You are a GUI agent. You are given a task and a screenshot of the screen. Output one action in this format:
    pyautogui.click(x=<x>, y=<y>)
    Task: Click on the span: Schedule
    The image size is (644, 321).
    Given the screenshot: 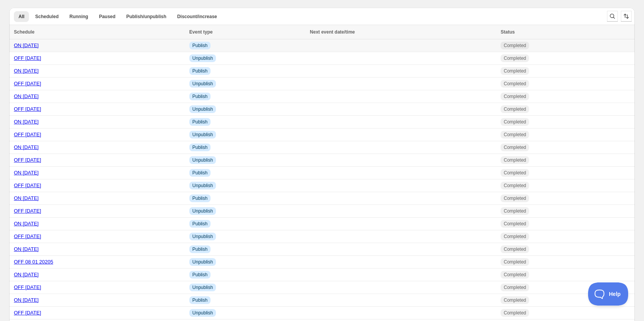 What is the action you would take?
    pyautogui.click(x=24, y=32)
    